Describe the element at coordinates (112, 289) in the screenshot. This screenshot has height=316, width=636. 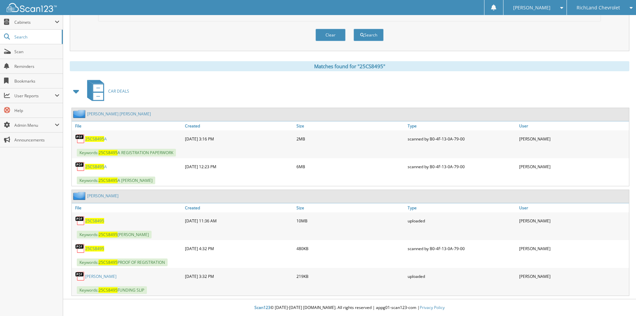
I see `span: Keywords: FUNDING SLIP` at that location.